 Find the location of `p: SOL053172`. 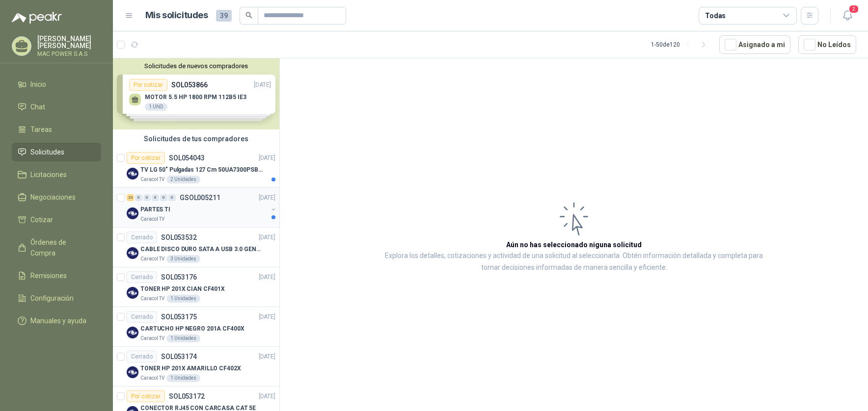

p: SOL053172 is located at coordinates (187, 396).